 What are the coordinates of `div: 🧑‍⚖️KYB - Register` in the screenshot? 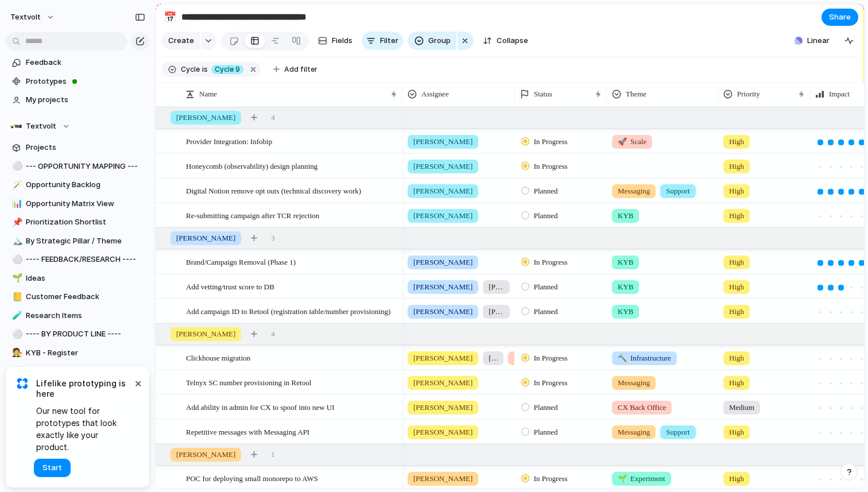 It's located at (77, 353).